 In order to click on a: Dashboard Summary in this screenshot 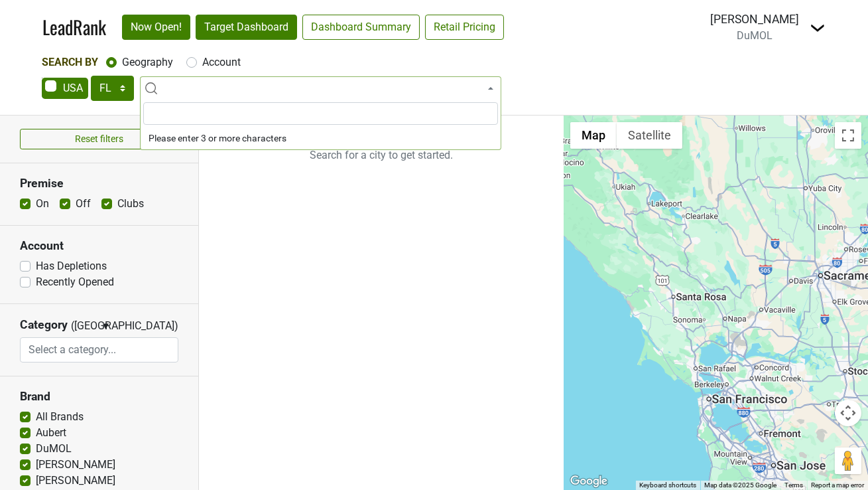, I will do `click(361, 27)`.